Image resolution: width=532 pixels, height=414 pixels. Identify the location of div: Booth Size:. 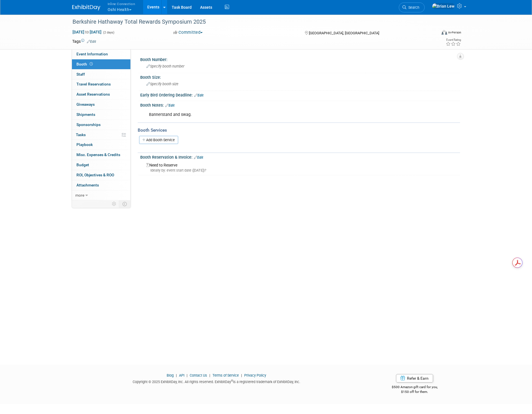
(300, 76).